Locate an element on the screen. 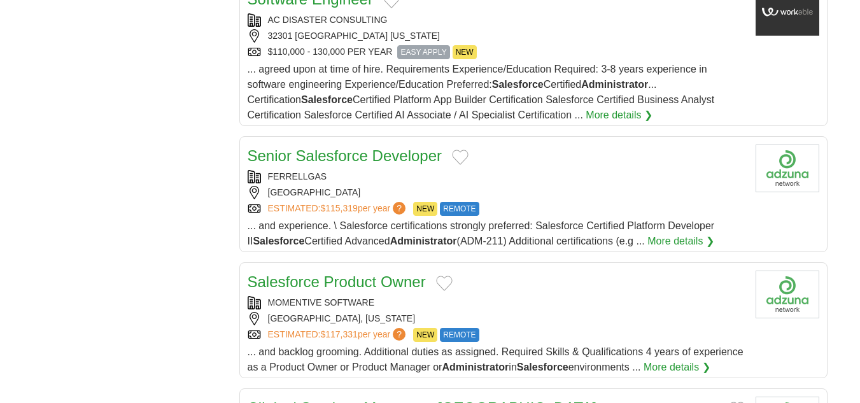 This screenshot has height=403, width=860. div: $110,000 - 130,000 PER YEAR is located at coordinates (497, 52).